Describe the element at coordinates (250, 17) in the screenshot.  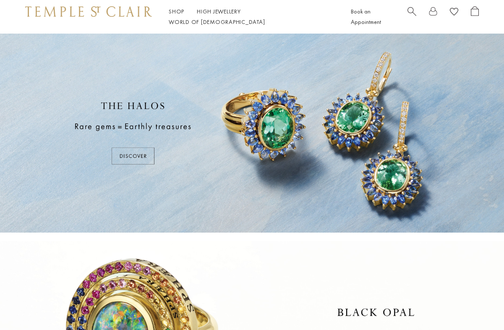
I see `nav: Main navigation` at that location.